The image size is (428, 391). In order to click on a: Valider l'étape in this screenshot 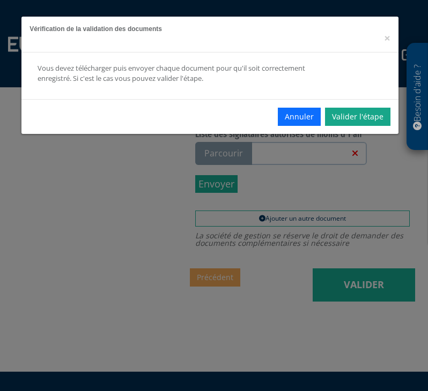, I will do `click(358, 117)`.